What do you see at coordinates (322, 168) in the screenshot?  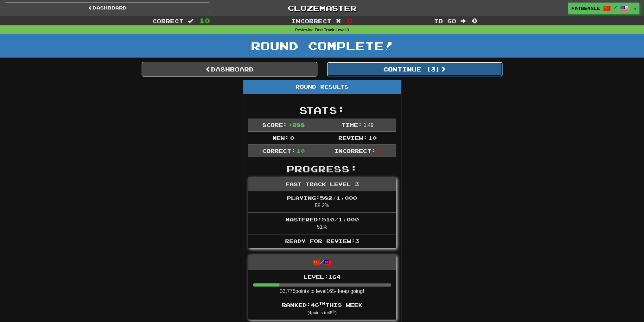 I see `h2: Progress:` at bounding box center [322, 168].